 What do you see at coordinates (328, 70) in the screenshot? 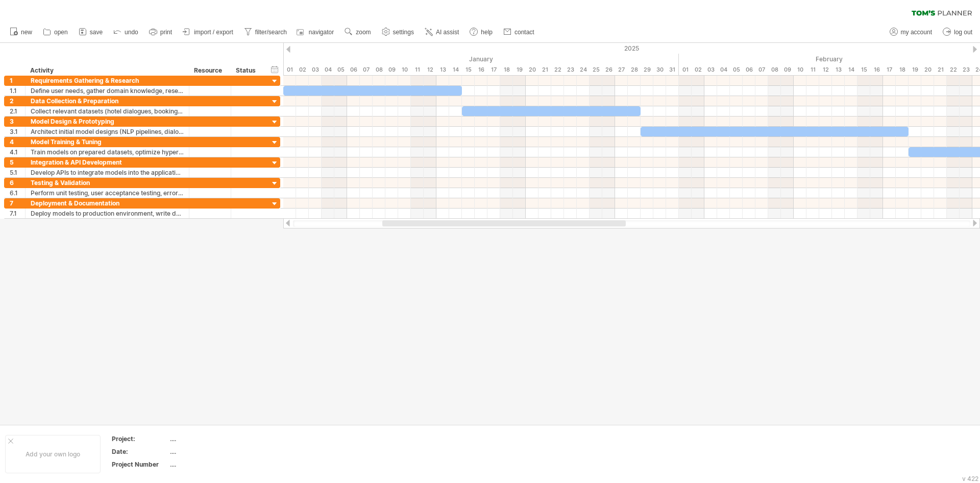
I see `div: Saturday, 4 January 2025` at bounding box center [328, 70].